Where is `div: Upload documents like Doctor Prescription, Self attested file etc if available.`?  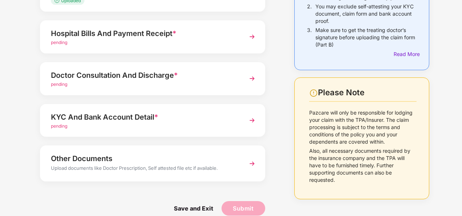 div: Upload documents like Doctor Prescription, Self attested file etc if available. is located at coordinates (144, 169).